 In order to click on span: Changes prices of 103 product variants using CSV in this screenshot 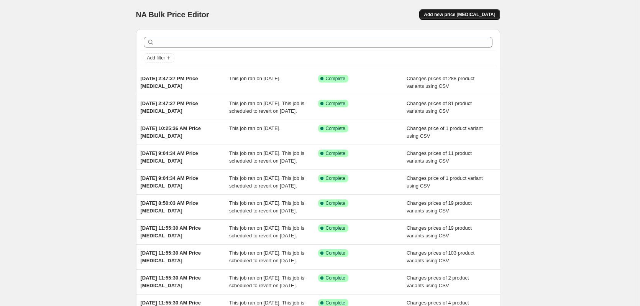, I will do `click(440, 256)`.